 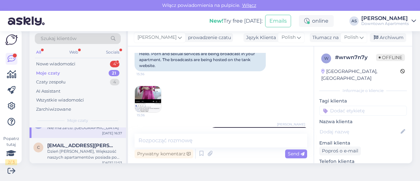 I want to click on input: Dodaj nazwę, so click(x=359, y=132).